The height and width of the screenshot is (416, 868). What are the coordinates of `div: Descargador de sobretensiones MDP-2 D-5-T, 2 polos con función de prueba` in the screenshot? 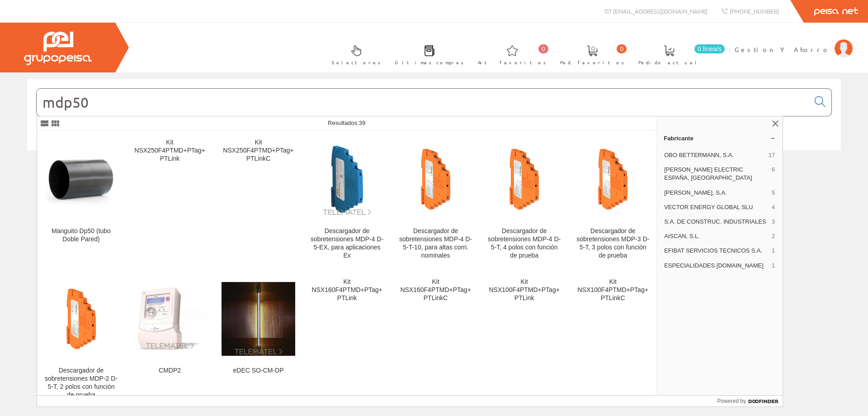 It's located at (81, 383).